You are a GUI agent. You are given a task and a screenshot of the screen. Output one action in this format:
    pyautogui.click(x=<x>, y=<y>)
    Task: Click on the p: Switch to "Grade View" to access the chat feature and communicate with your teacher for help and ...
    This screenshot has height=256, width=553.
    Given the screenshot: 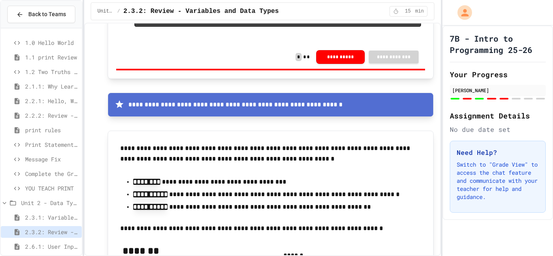 What is the action you would take?
    pyautogui.click(x=498, y=181)
    